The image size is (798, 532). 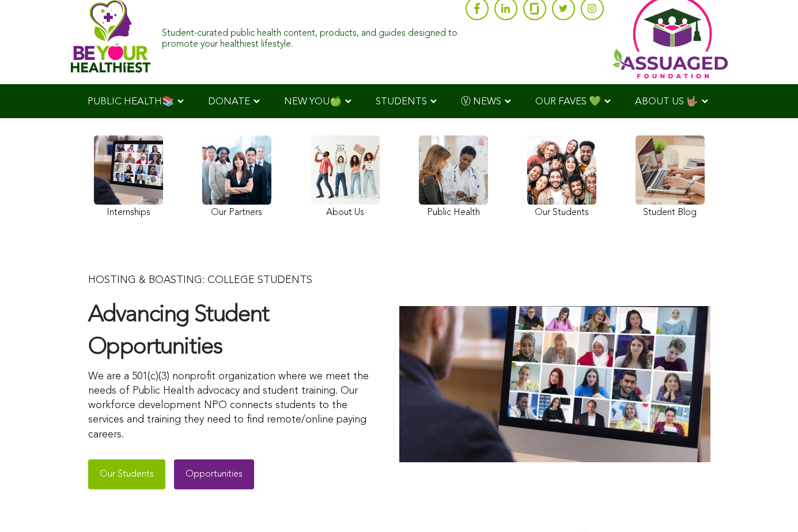 I want to click on input: SUBSCRIBE, so click(x=399, y=57).